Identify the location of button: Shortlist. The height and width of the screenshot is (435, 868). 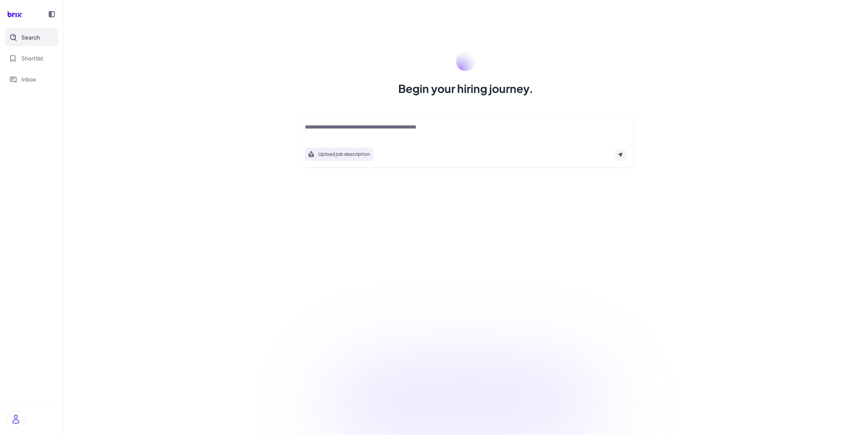
(32, 58).